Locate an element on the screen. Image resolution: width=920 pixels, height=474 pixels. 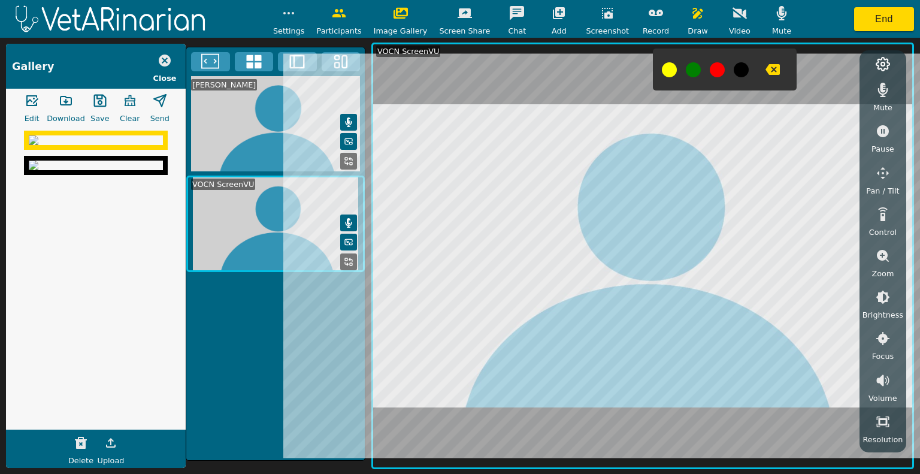
div: Gallery is located at coordinates (33, 66).